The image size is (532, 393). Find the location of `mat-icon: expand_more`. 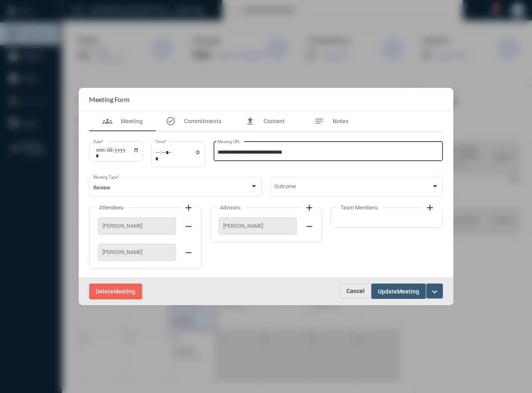

mat-icon: expand_more is located at coordinates (434, 292).